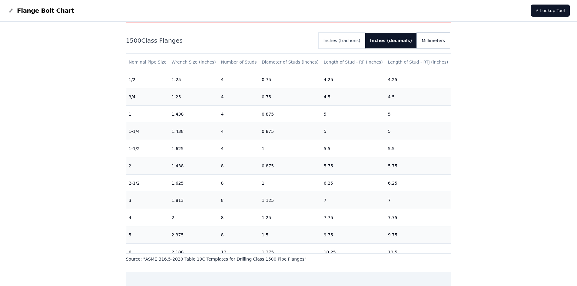 Image resolution: width=577 pixels, height=286 pixels. What do you see at coordinates (419, 62) in the screenshot?
I see `th: Length of Stud - RTJ (inches)` at bounding box center [419, 62].